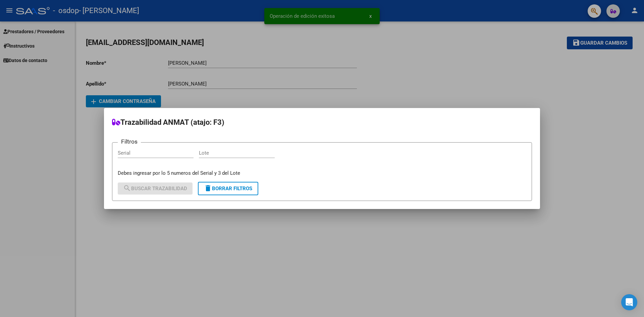 This screenshot has height=317, width=644. What do you see at coordinates (322, 173) in the screenshot?
I see `p: Debes ingresar por lo 5 numeros del Serial y 3 del Lote` at bounding box center [322, 173].